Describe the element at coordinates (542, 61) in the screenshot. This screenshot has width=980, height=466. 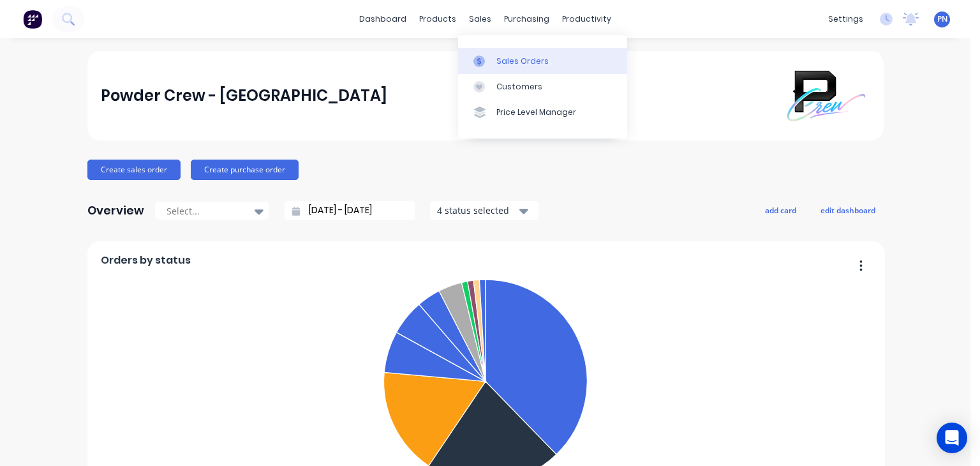
I see `a: Sales Orders` at that location.